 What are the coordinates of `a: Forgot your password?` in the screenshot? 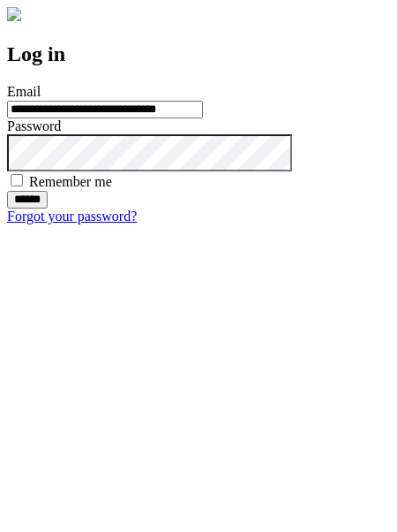 It's located at (72, 215).